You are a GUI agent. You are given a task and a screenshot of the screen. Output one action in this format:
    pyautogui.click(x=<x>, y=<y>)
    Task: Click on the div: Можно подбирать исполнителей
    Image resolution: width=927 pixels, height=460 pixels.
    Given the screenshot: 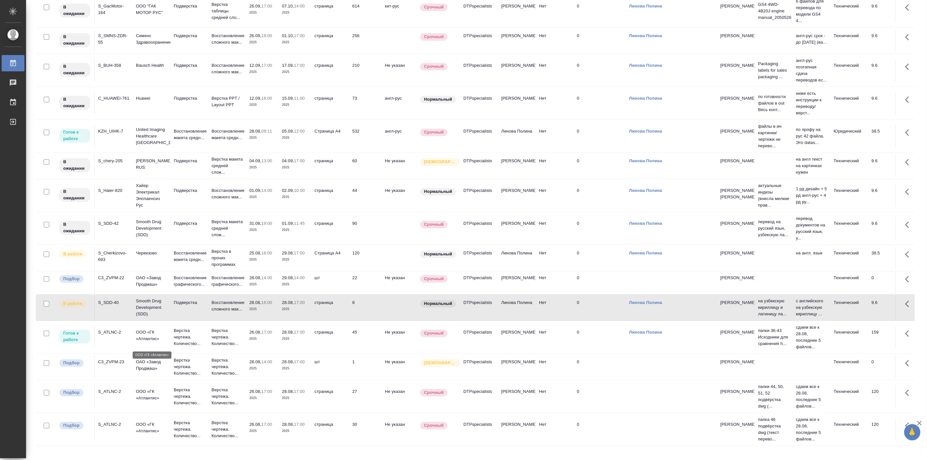 What is the action you would take?
    pyautogui.click(x=75, y=279)
    